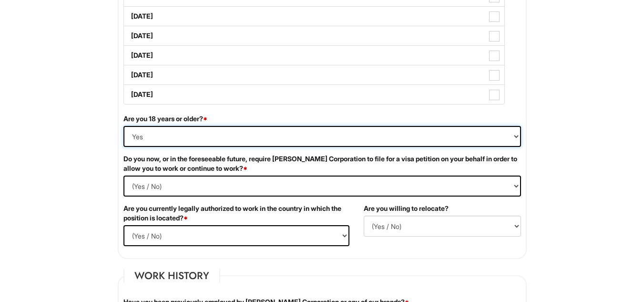 The width and height of the screenshot is (644, 302). What do you see at coordinates (407, 208) in the screenshot?
I see `label: Are you willing to relocate?` at bounding box center [407, 208].